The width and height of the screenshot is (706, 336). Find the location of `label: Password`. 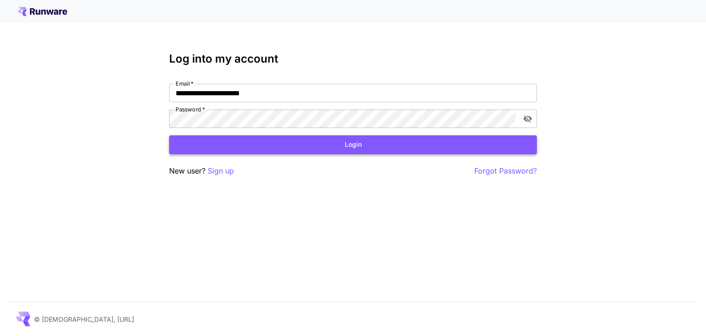

label: Password is located at coordinates (190, 109).